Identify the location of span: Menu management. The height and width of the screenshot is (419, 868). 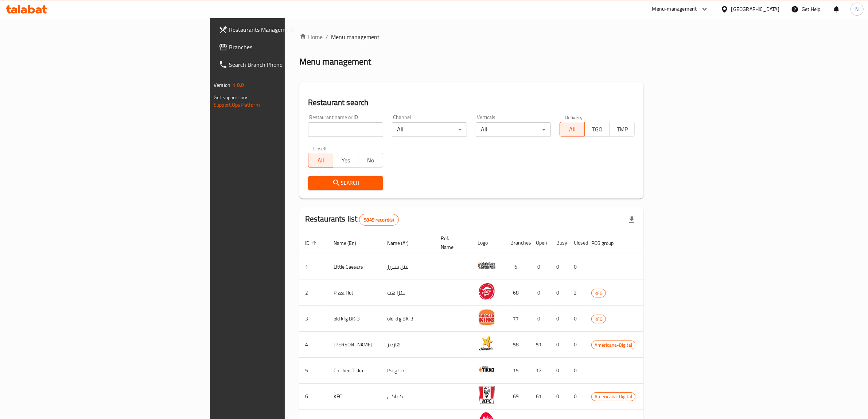
(355, 37).